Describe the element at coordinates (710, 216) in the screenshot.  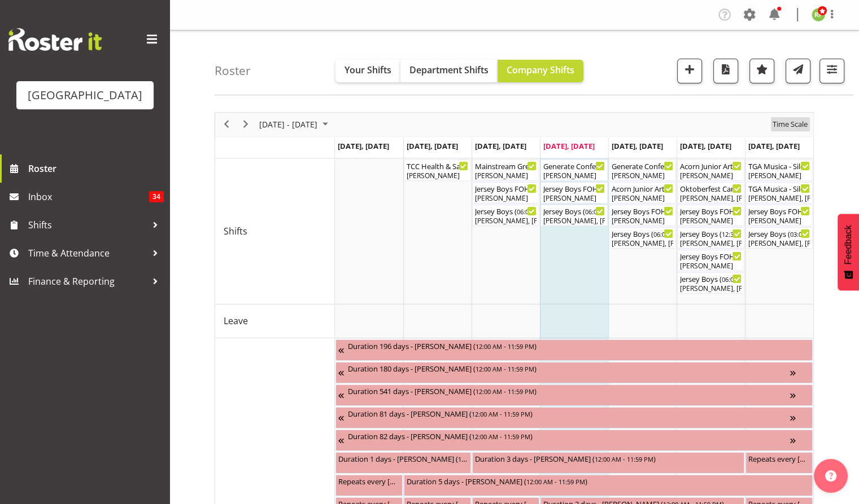
I see `div: Shifts"s event - Jersey Boys FOHM shift Begin From Saturday, September 20, 2025 at 11:45:00 AM GM...` at that location.